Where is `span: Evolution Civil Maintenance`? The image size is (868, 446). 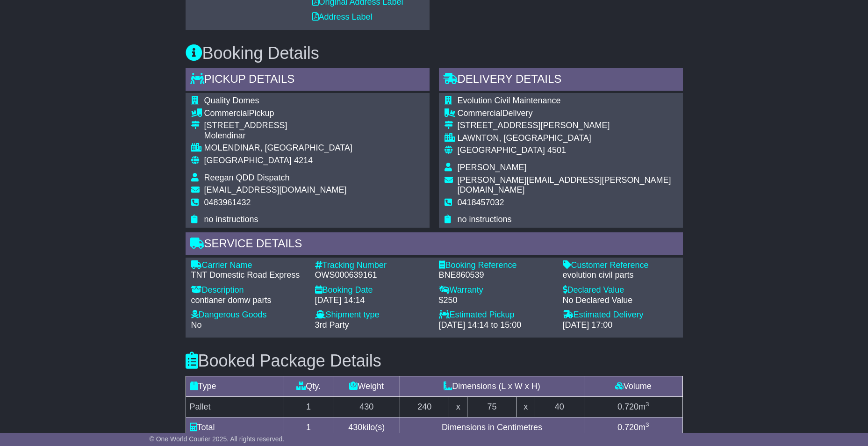 span: Evolution Civil Maintenance is located at coordinates (509, 100).